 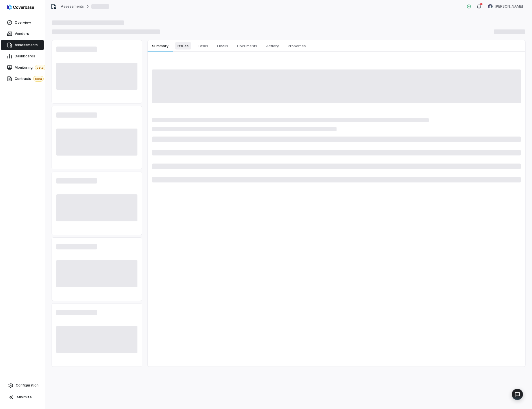 What do you see at coordinates (21, 8) in the screenshot?
I see `img: logo-D7KZi-bG.svg` at bounding box center [21, 8].